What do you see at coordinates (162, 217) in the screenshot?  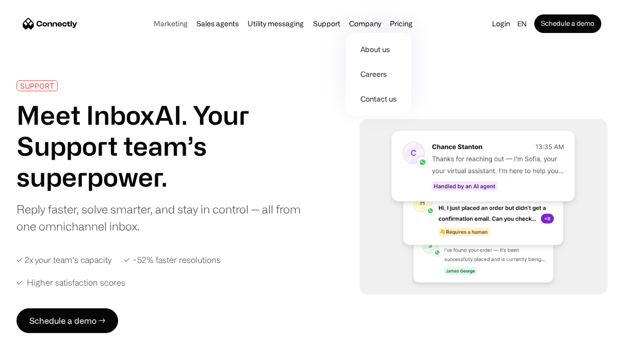 I see `div: Reply faster, solve smarter, and stay in control — all from one omnichannel inbox.` at bounding box center [162, 217].